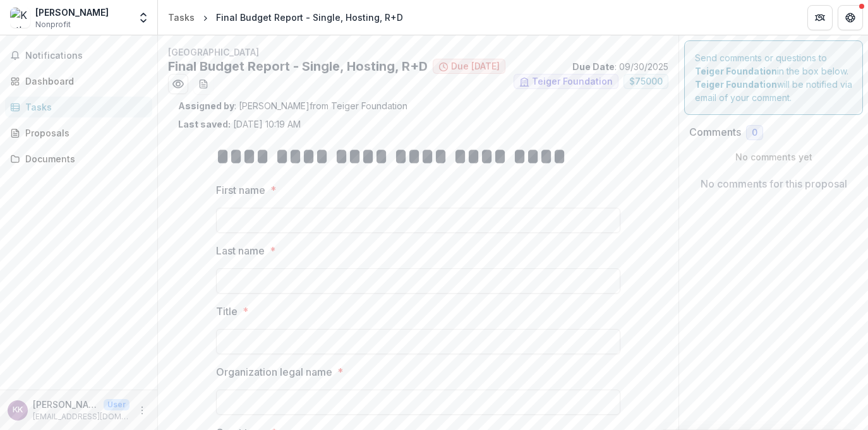  Describe the element at coordinates (821, 18) in the screenshot. I see `button: Partners` at that location.